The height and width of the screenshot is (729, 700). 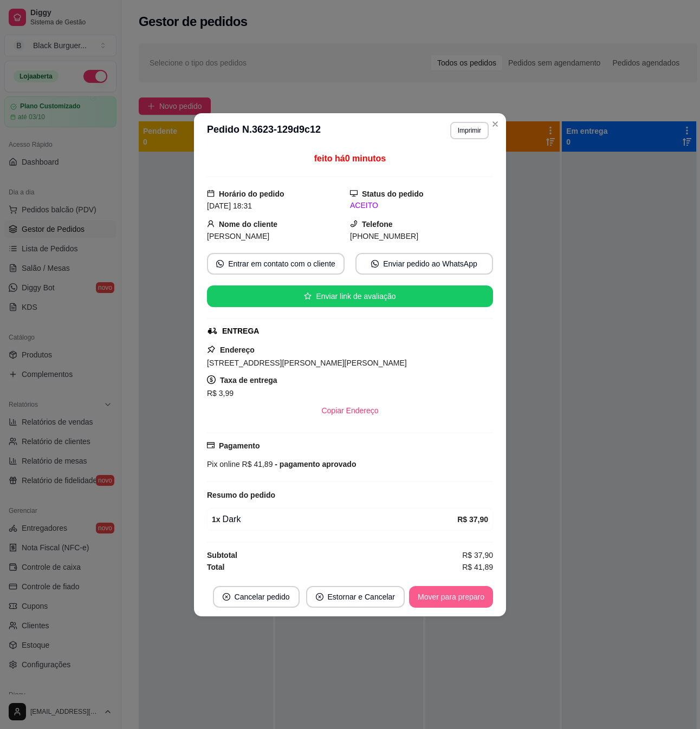 What do you see at coordinates (211, 379) in the screenshot?
I see `span: dollar` at bounding box center [211, 379].